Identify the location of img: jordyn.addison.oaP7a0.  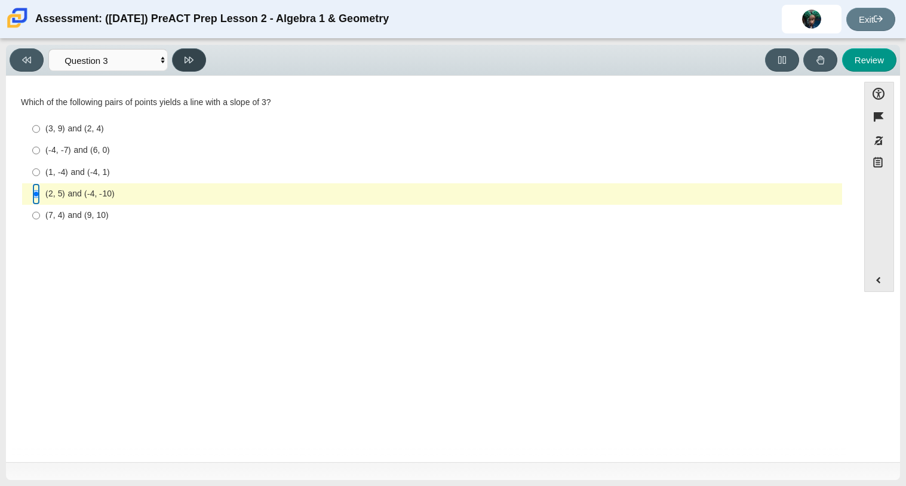
(812, 19).